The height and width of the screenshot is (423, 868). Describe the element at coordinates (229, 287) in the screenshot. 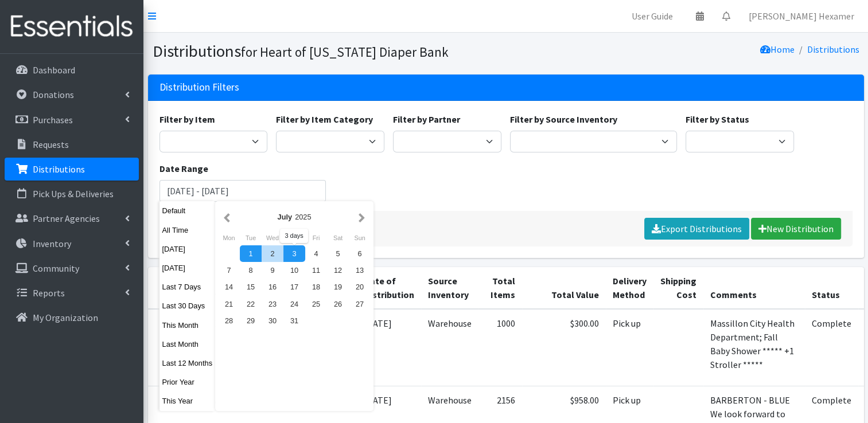

I see `div: 14` at that location.